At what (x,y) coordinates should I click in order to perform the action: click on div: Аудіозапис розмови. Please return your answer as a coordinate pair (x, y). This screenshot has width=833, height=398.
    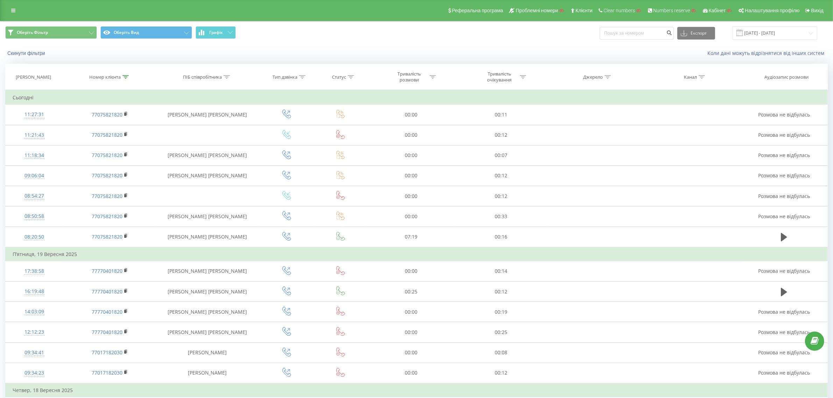
    Looking at the image, I should click on (786, 77).